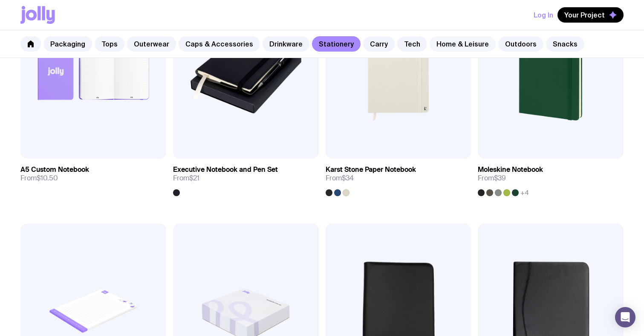  I want to click on a: Drinkware, so click(286, 44).